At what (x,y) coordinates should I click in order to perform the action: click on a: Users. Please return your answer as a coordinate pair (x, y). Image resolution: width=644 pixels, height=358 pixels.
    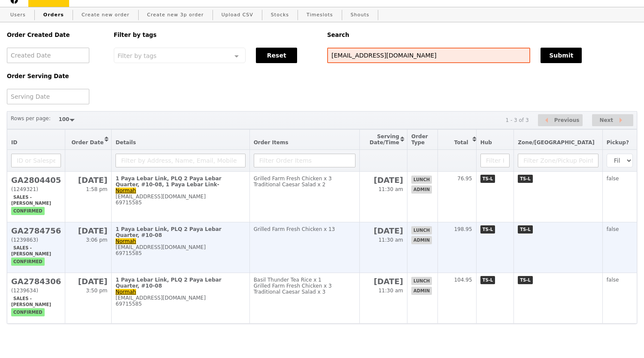
    Looking at the image, I should click on (18, 15).